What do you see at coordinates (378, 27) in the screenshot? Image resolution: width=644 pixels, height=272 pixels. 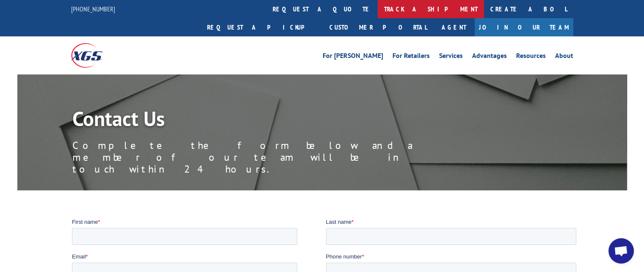 I see `a: Customer Portal` at bounding box center [378, 27].